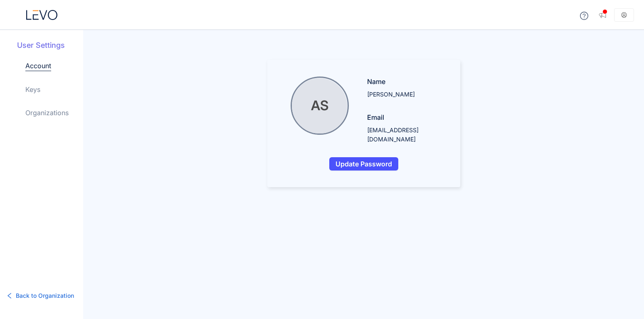 This screenshot has width=644, height=319. I want to click on span: Back to Organization, so click(45, 296).